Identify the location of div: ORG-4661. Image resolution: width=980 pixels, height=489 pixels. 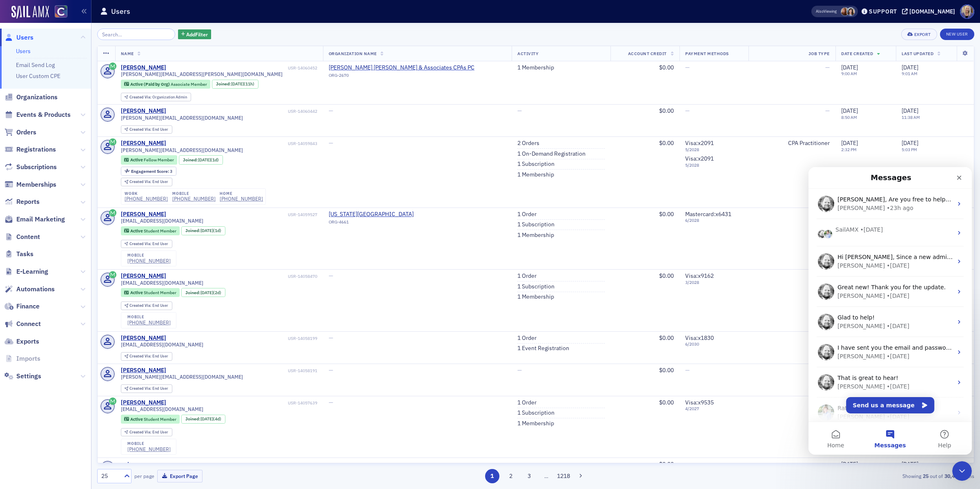
(371, 223).